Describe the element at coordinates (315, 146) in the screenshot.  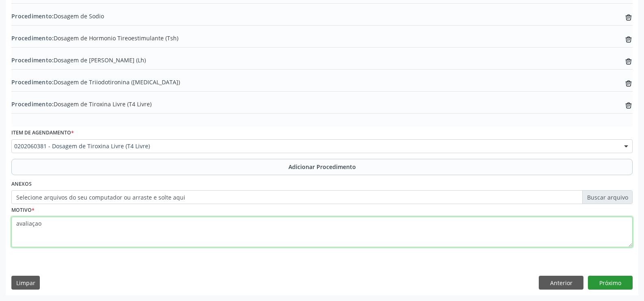
I see `span: 0202060381 - Dosagem de Tiroxina Livre (T4 Livre)` at that location.